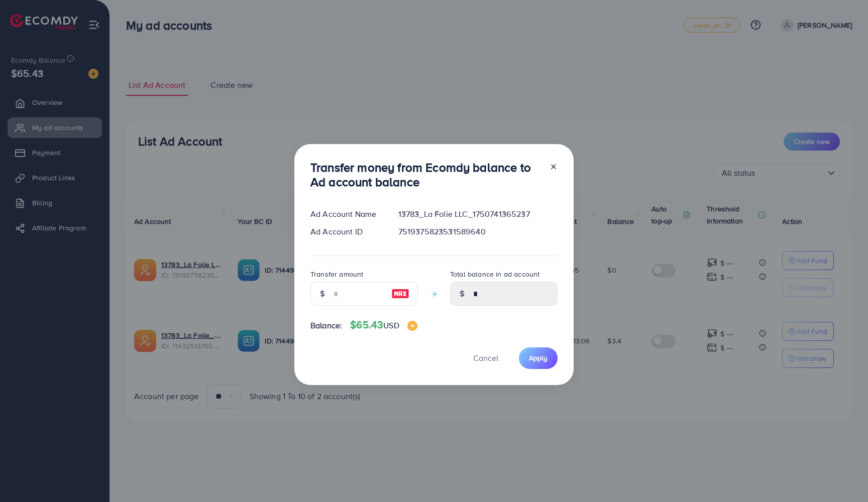 This screenshot has width=868, height=502. Describe the element at coordinates (495, 274) in the screenshot. I see `label: Total balance in ad account` at that location.